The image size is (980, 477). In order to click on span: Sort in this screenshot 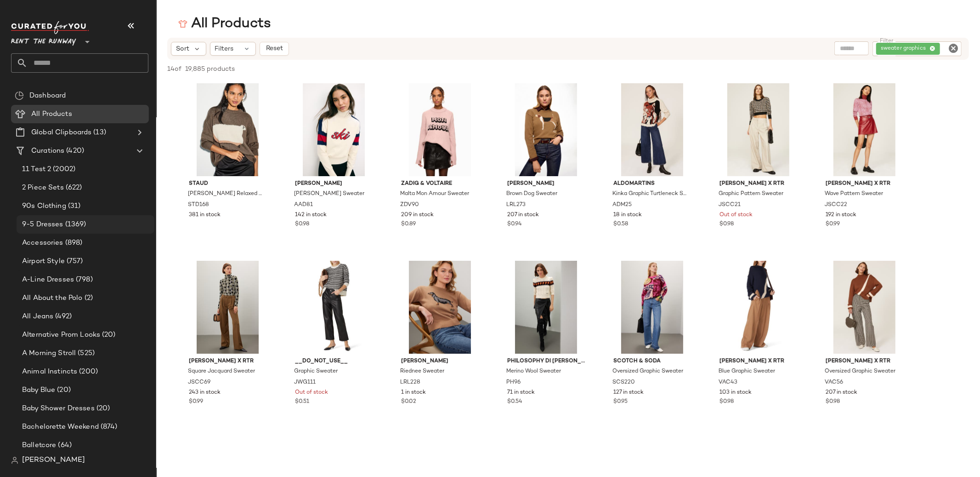, I will do `click(182, 48)`.